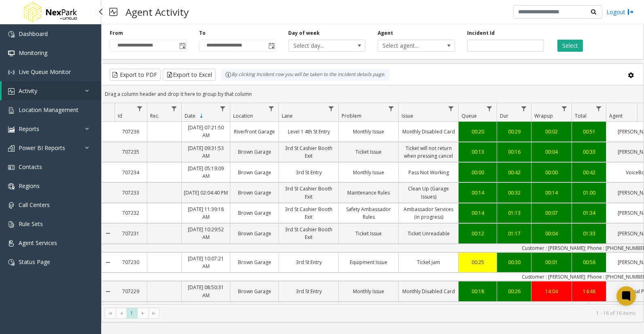  I want to click on span: Rec., so click(155, 116).